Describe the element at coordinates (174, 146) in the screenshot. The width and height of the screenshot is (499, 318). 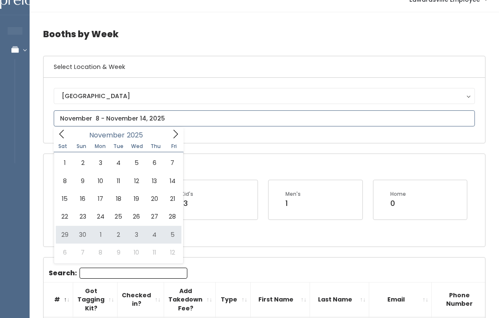
I see `span: Fri` at that location.